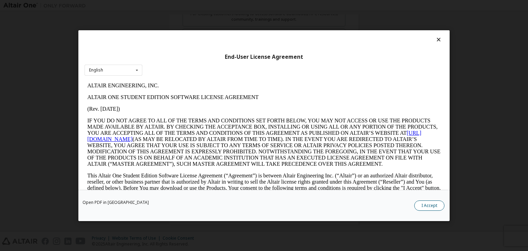  I want to click on div: English, so click(96, 70).